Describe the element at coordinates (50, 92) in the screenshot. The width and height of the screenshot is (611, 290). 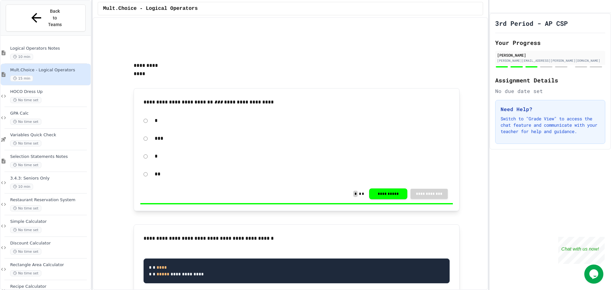
I see `span: HOCO Dress Up` at that location.